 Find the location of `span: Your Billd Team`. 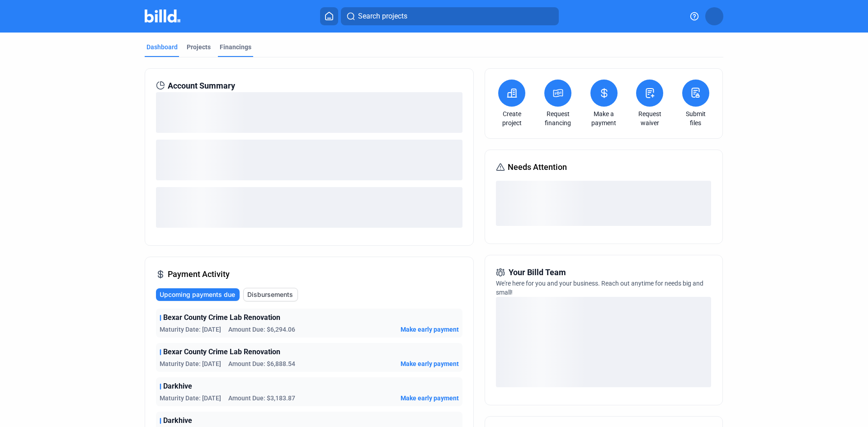

span: Your Billd Team is located at coordinates (537, 272).